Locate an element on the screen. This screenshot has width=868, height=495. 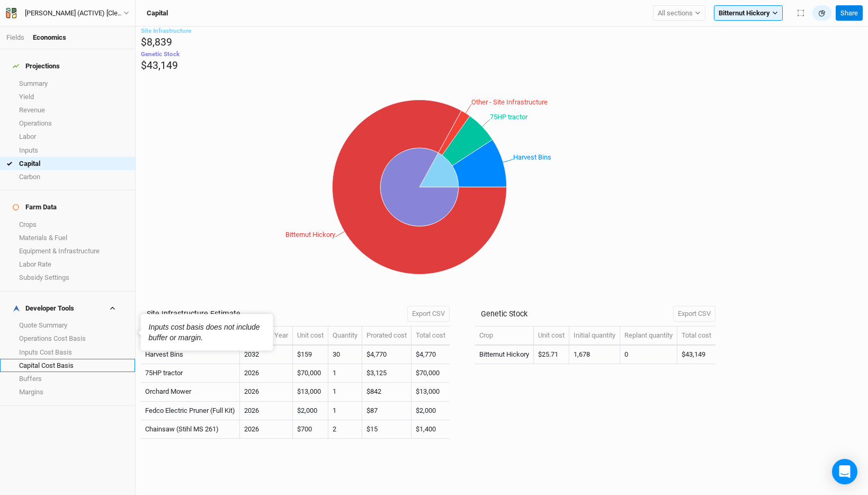
div: Warehime (ACTIVE) [Cleaned up OpEx] is located at coordinates (74, 13).